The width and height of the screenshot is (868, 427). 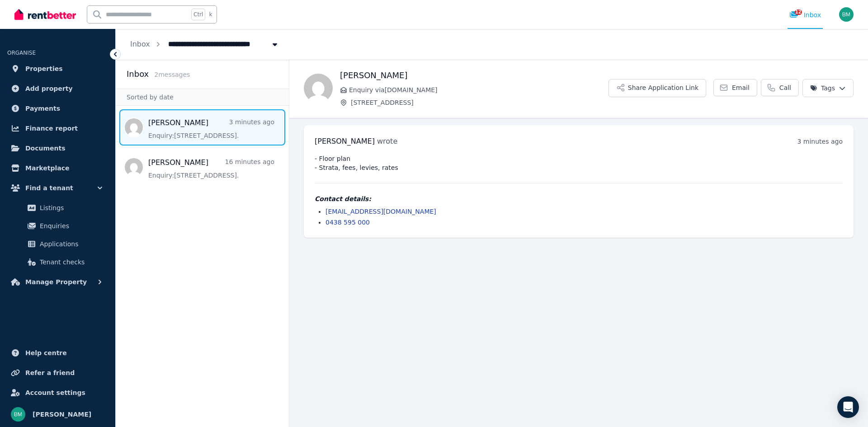 I want to click on span: Properties, so click(x=44, y=68).